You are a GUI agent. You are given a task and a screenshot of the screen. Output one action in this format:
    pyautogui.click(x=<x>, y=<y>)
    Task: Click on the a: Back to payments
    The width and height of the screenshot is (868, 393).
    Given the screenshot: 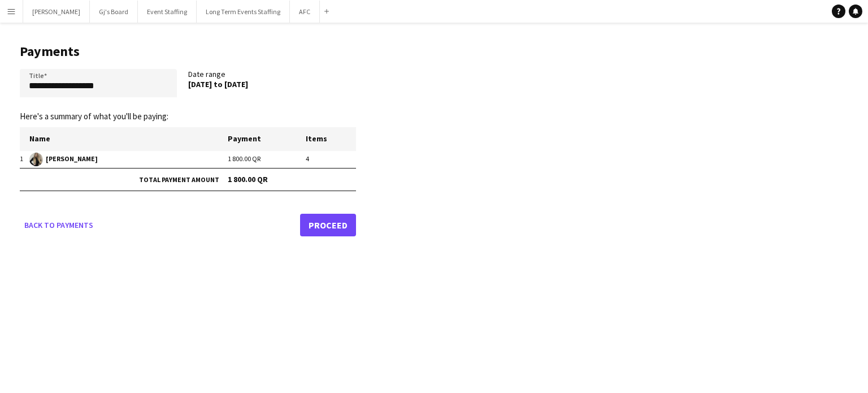 What is the action you would take?
    pyautogui.click(x=59, y=225)
    